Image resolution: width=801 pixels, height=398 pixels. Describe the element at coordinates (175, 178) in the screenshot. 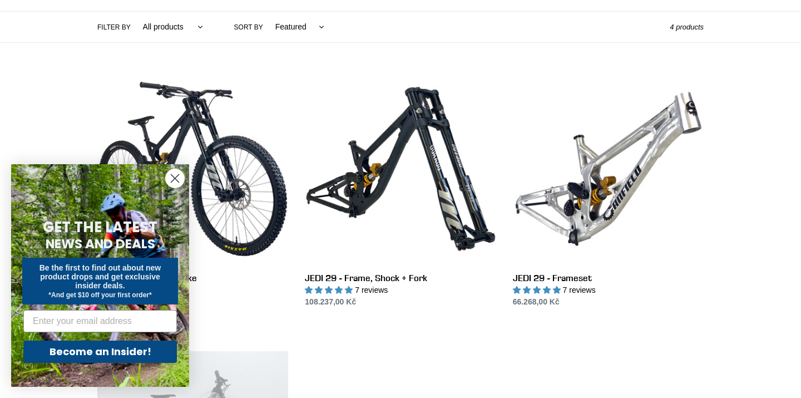

I see `button: Close dialog` at that location.